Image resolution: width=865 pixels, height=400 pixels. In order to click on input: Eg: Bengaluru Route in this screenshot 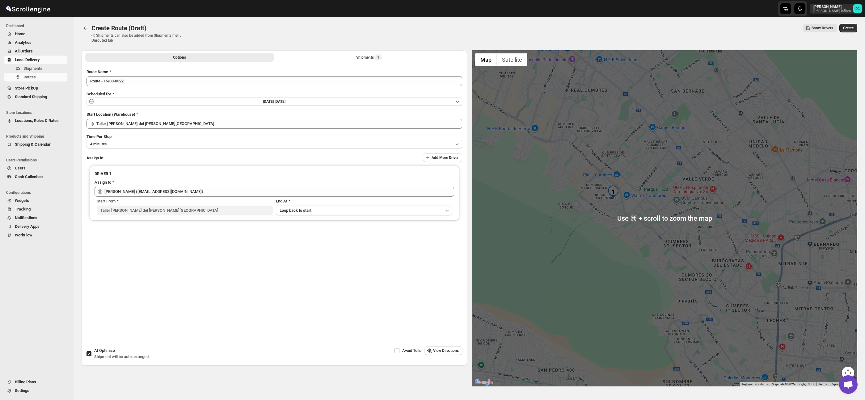, I will do `click(274, 81)`.